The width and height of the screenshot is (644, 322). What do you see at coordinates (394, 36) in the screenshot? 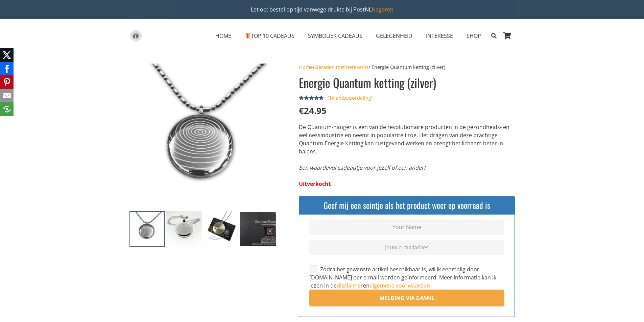
I see `a: GELEGENHEIDGELEGENHEID Menu` at bounding box center [394, 36].